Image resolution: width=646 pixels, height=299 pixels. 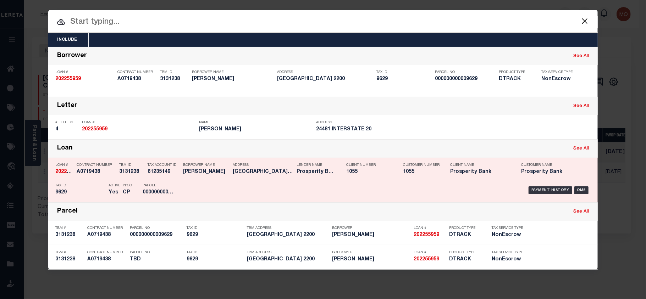 What do you see at coordinates (67, 106) in the screenshot?
I see `div: Letter` at bounding box center [67, 106].